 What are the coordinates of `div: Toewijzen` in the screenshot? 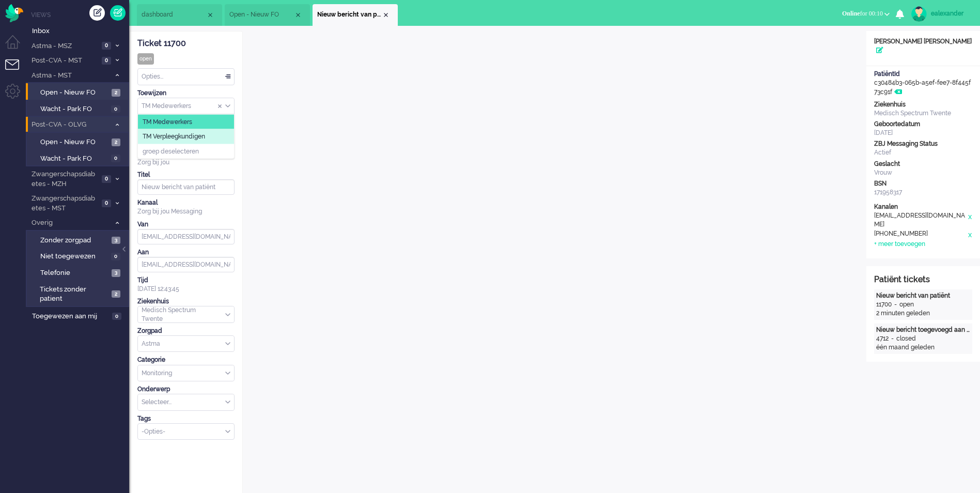 It's located at (186, 93).